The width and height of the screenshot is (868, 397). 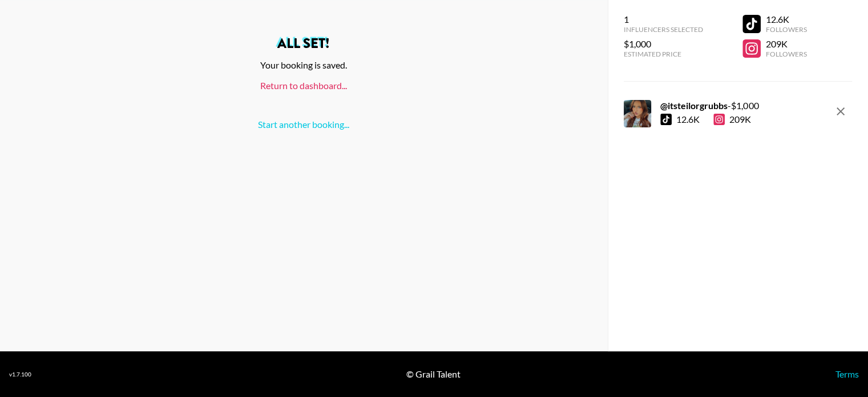 What do you see at coordinates (663, 44) in the screenshot?
I see `div: $1,000` at bounding box center [663, 44].